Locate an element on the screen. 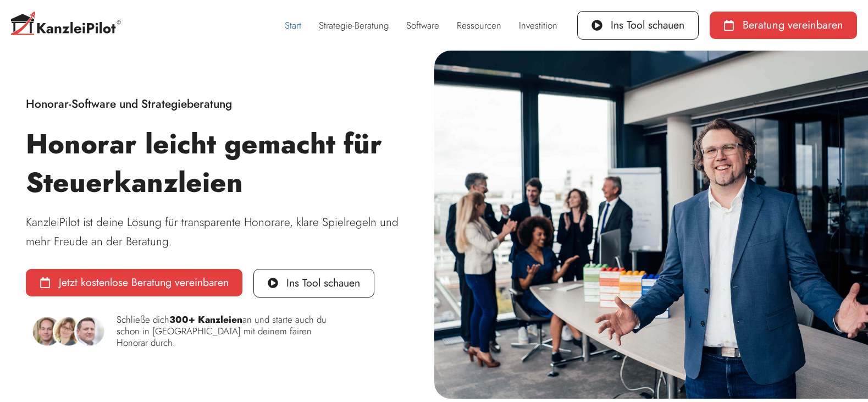 The width and height of the screenshot is (868, 402). nav: Menü is located at coordinates (421, 25).